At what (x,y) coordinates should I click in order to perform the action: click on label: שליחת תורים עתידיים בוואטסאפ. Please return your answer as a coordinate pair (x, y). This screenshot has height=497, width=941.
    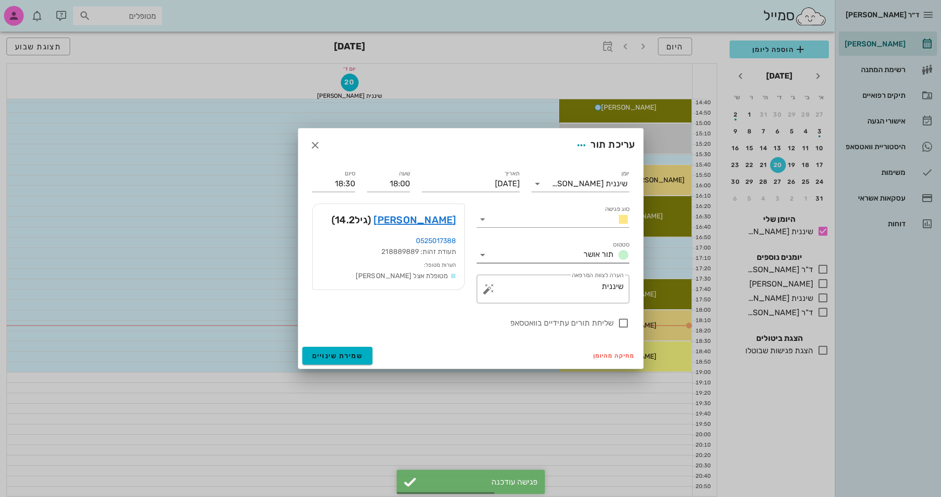
    Looking at the image, I should click on (463, 323).